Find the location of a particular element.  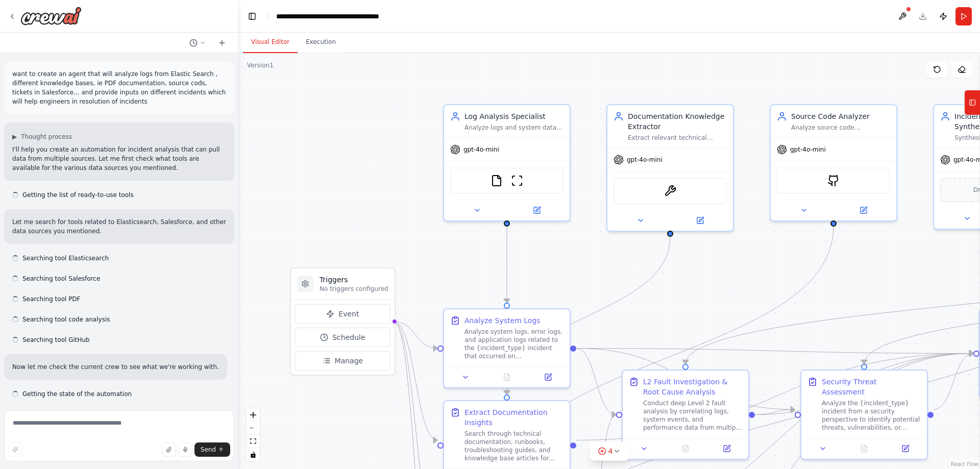

button: Manage is located at coordinates (343, 361).